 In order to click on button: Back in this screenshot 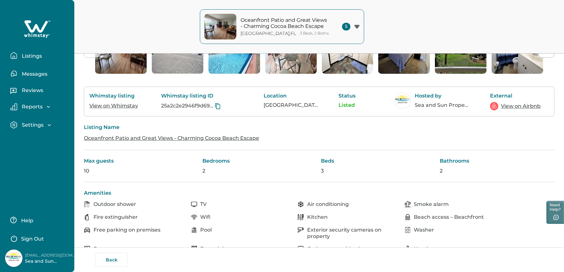, I will do `click(111, 259)`.